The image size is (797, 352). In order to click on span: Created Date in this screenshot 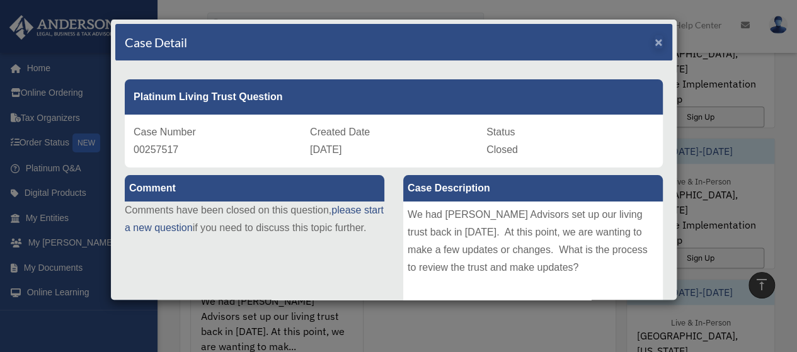, I will do `click(340, 132)`.